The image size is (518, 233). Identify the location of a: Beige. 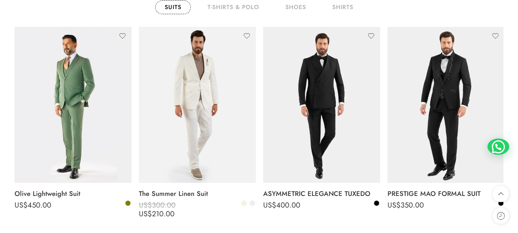
(244, 203).